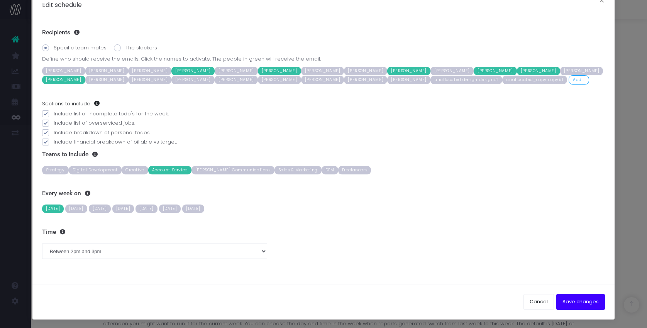 This screenshot has width=647, height=328. What do you see at coordinates (323, 32) in the screenshot?
I see `h3: Recipients` at bounding box center [323, 32].